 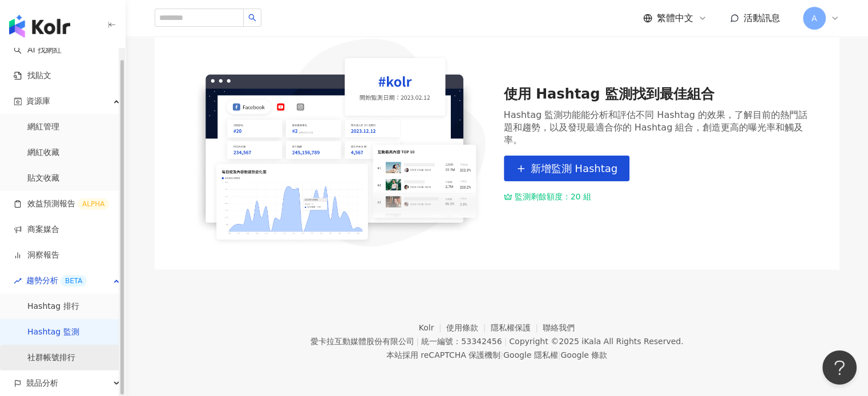 I want to click on a: 使用條款, so click(x=468, y=328).